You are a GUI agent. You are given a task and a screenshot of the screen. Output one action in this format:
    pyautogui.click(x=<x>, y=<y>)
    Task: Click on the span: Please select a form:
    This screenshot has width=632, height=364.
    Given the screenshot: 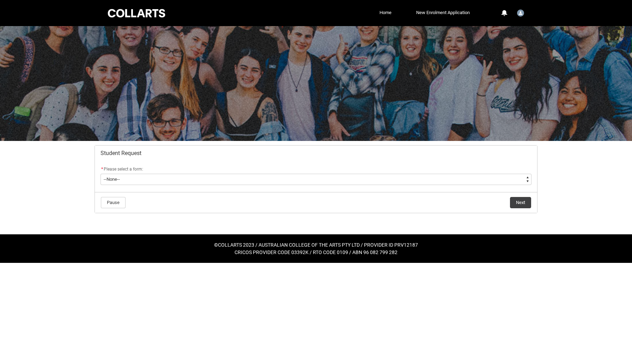 What is the action you would take?
    pyautogui.click(x=123, y=169)
    